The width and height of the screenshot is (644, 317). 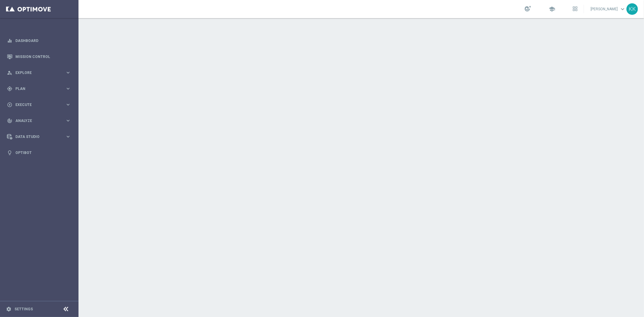 I want to click on div: equalizer Dashboard, so click(x=39, y=40).